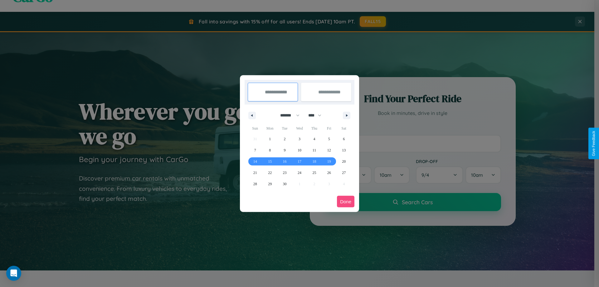  What do you see at coordinates (270, 161) in the screenshot?
I see `button: 15` at bounding box center [270, 161].